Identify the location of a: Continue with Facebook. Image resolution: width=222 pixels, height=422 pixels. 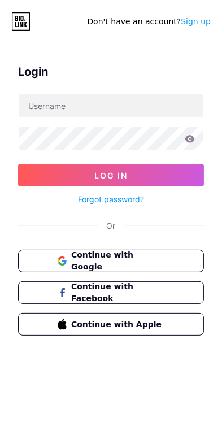
(111, 292).